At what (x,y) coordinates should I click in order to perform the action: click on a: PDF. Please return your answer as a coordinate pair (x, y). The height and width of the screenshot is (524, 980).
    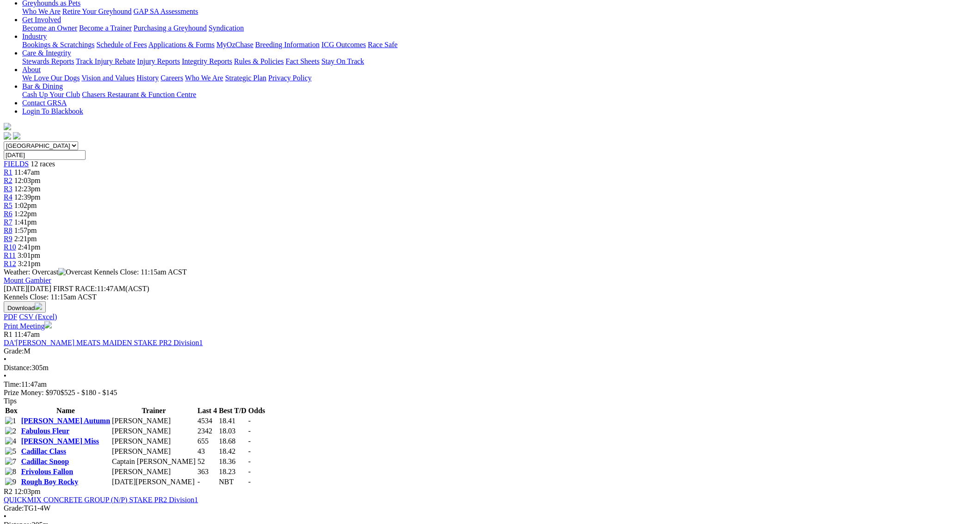
    Looking at the image, I should click on (10, 316).